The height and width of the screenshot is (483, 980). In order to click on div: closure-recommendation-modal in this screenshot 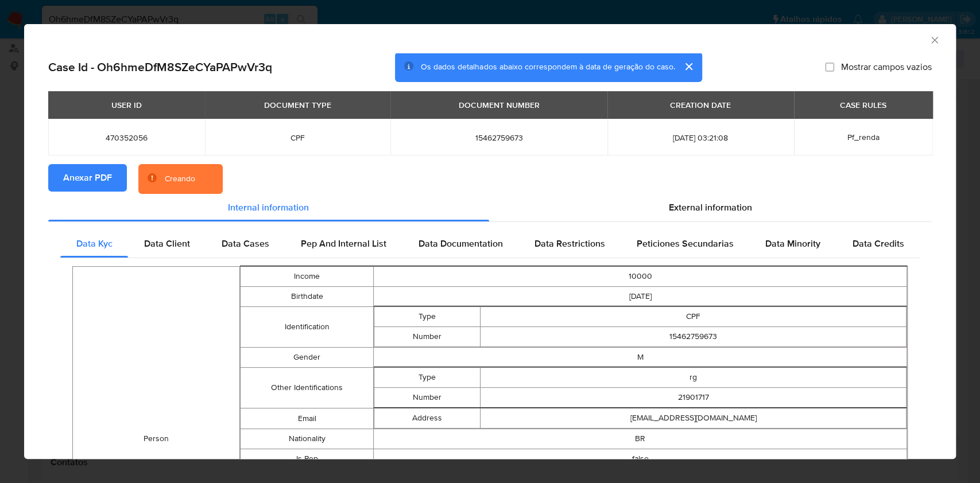, I will do `click(490, 242)`.